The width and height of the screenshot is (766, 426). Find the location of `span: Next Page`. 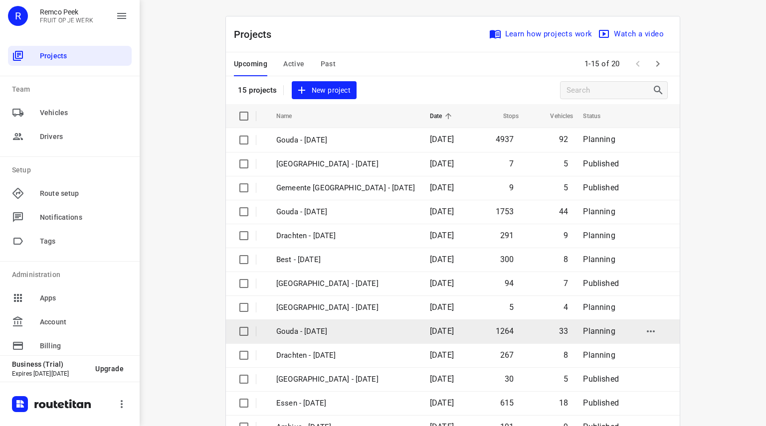

span: Next Page is located at coordinates (657, 64).